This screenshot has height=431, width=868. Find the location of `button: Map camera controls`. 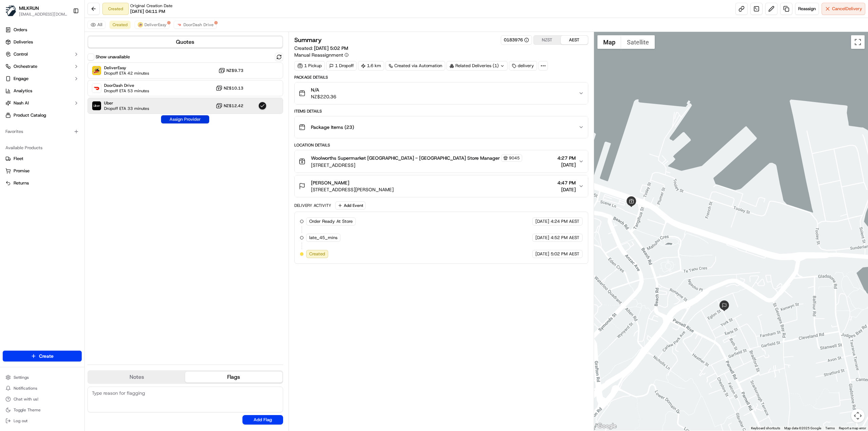

button: Map camera controls is located at coordinates (858, 415).